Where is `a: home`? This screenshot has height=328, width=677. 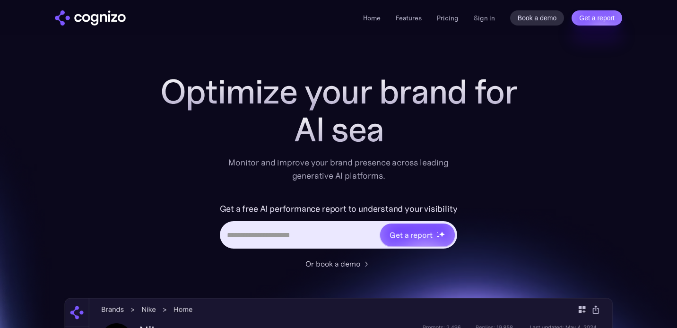
a: home is located at coordinates (90, 18).